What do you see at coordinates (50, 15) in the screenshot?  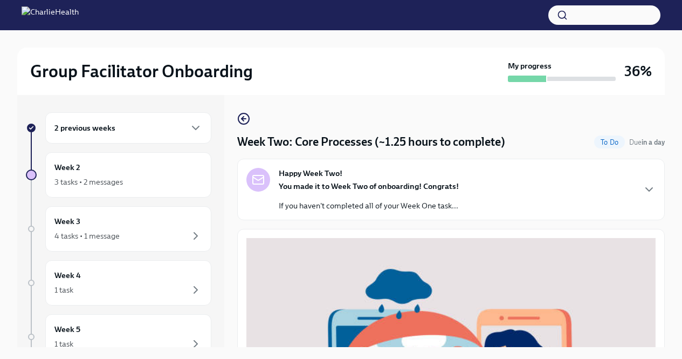 I see `img: CharlieHealth` at bounding box center [50, 15].